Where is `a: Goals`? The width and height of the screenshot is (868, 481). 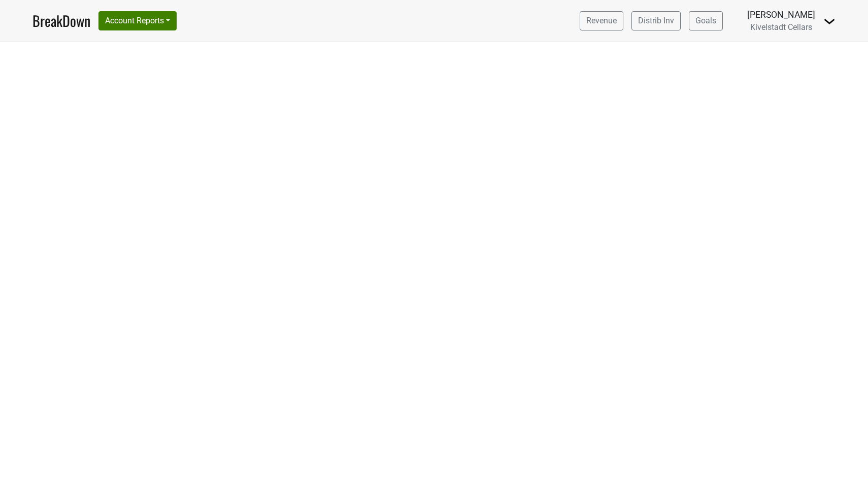
a: Goals is located at coordinates (706, 21).